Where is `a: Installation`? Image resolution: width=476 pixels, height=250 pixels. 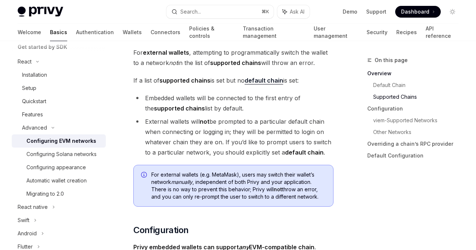
a: Installation is located at coordinates (59, 75).